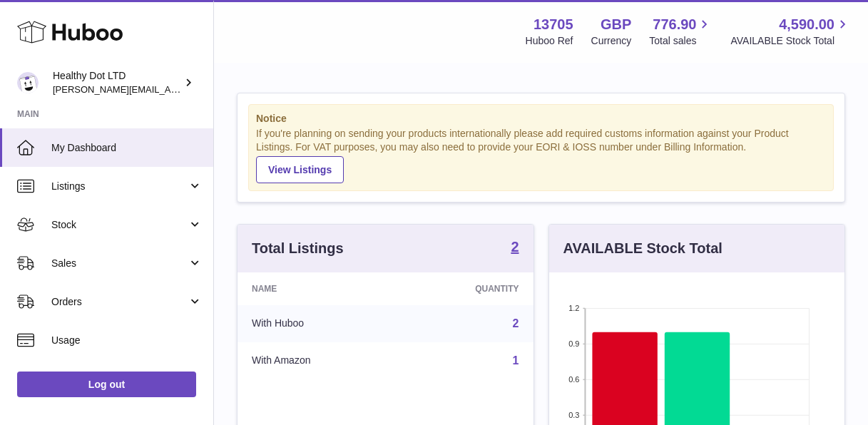  What do you see at coordinates (573, 308) in the screenshot?
I see `text: 1.2` at bounding box center [573, 308].